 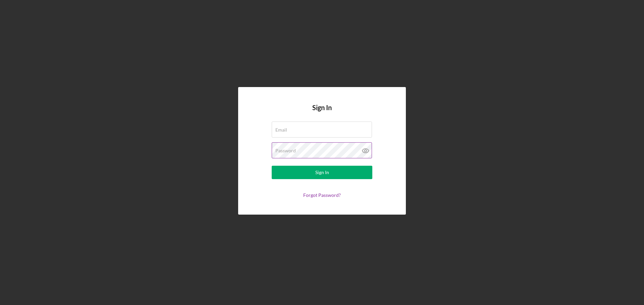 I want to click on a: Forgot Password?, so click(x=322, y=195).